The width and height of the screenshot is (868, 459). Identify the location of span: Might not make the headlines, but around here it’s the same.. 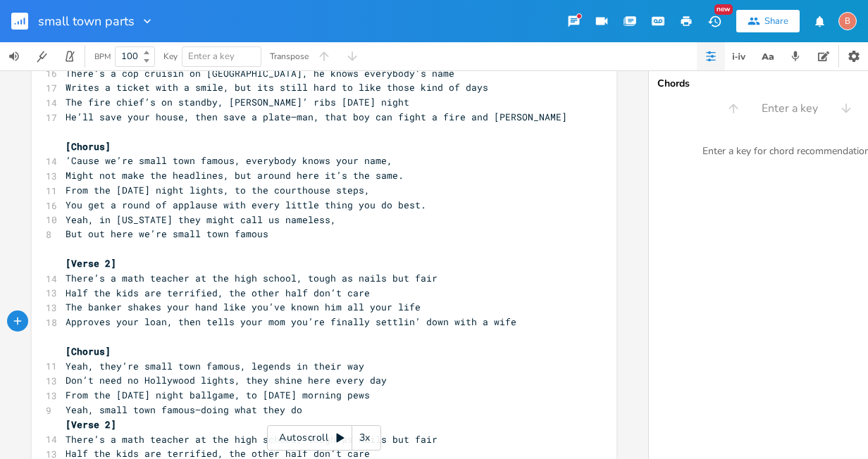
(235, 175).